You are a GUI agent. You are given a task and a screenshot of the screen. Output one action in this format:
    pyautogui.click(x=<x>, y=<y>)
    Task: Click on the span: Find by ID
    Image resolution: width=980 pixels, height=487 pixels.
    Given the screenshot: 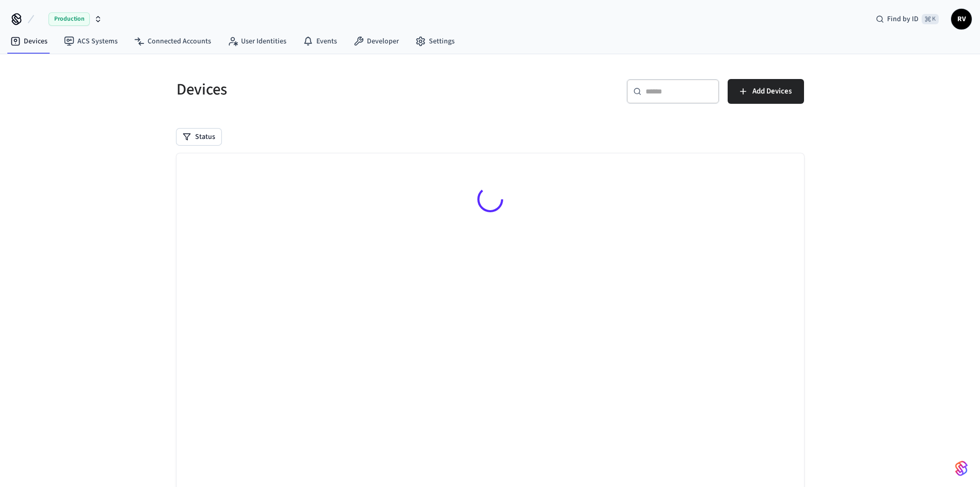 What is the action you would take?
    pyautogui.click(x=902, y=19)
    